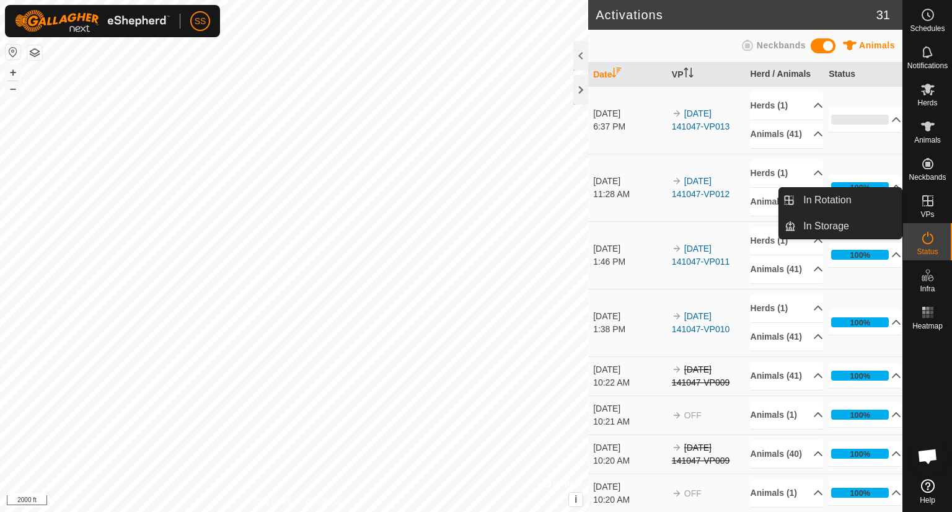 Image resolution: width=952 pixels, height=512 pixels. I want to click on div: Open chat, so click(928, 456).